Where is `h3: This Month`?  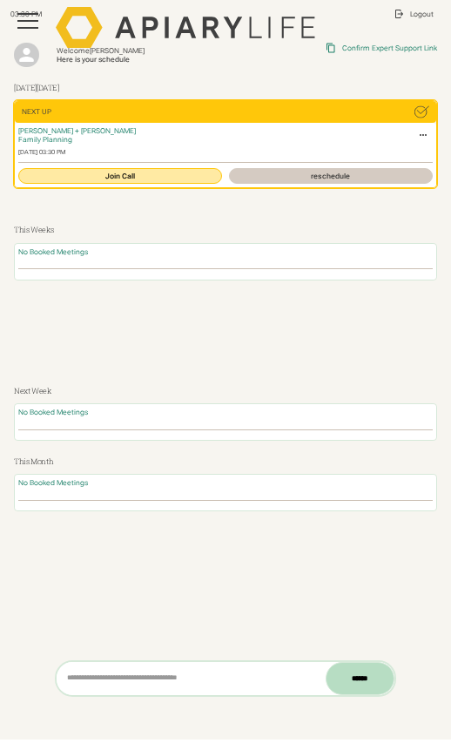
h3: This Month is located at coordinates (225, 461).